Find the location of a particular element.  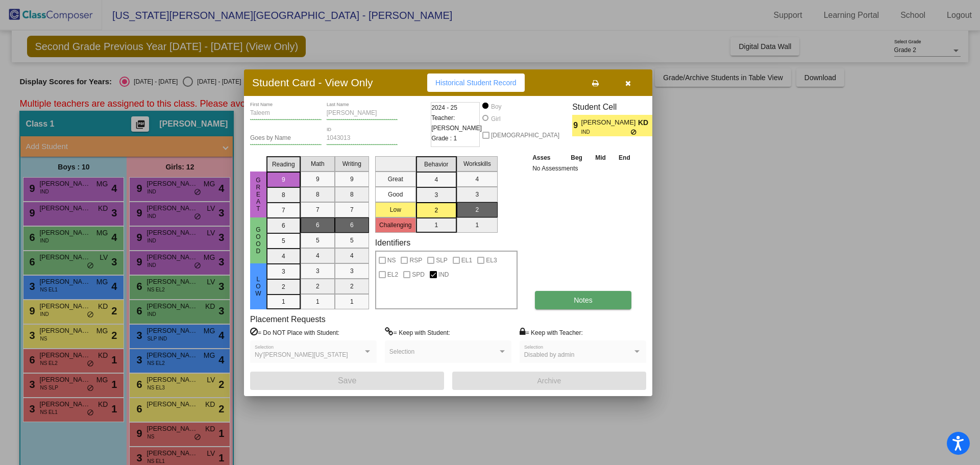

th: End is located at coordinates (624, 158).